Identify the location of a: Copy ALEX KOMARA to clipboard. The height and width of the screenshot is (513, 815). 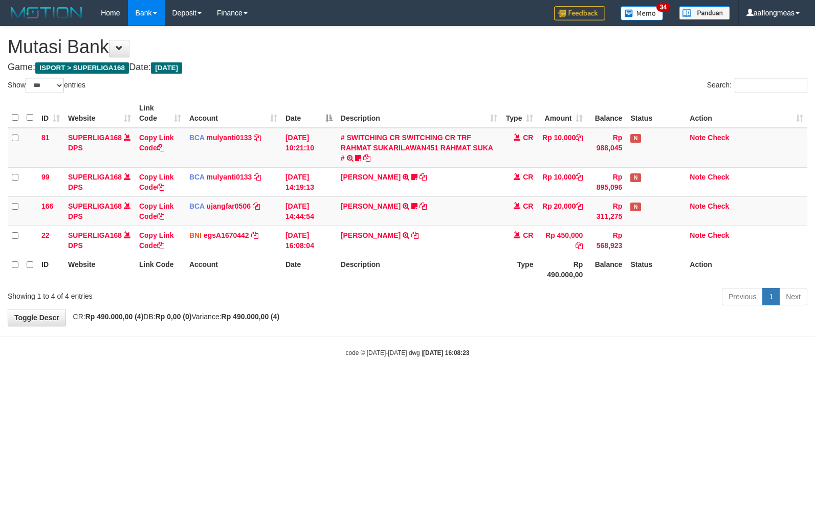
(415, 235).